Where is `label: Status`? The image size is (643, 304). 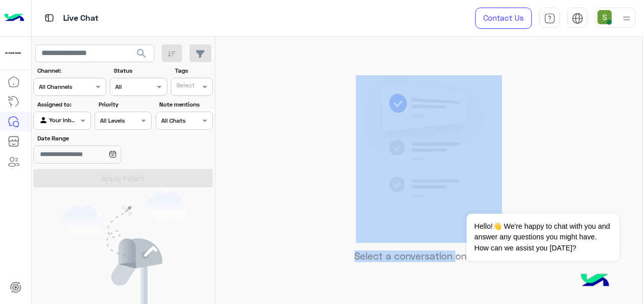
label: Status is located at coordinates (140, 71).